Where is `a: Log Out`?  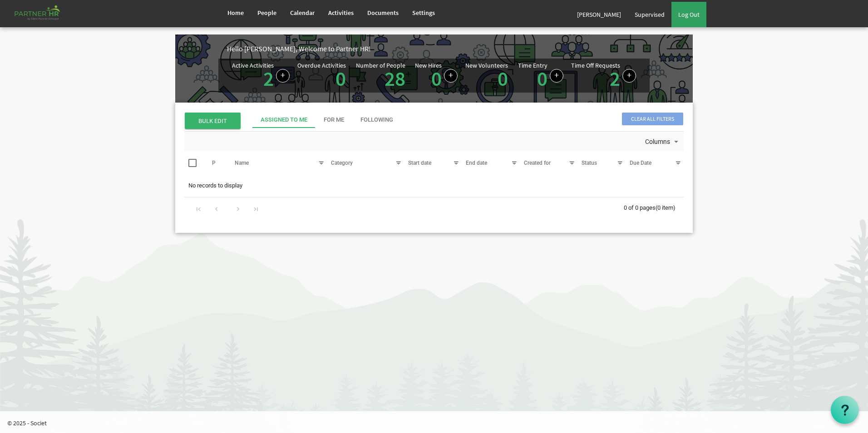 a: Log Out is located at coordinates (689, 15).